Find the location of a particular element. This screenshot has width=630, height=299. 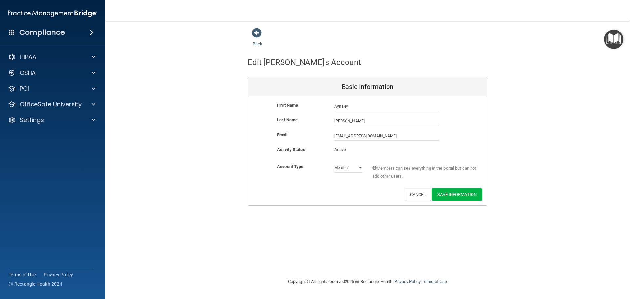

b: Activity Status is located at coordinates (291, 149).